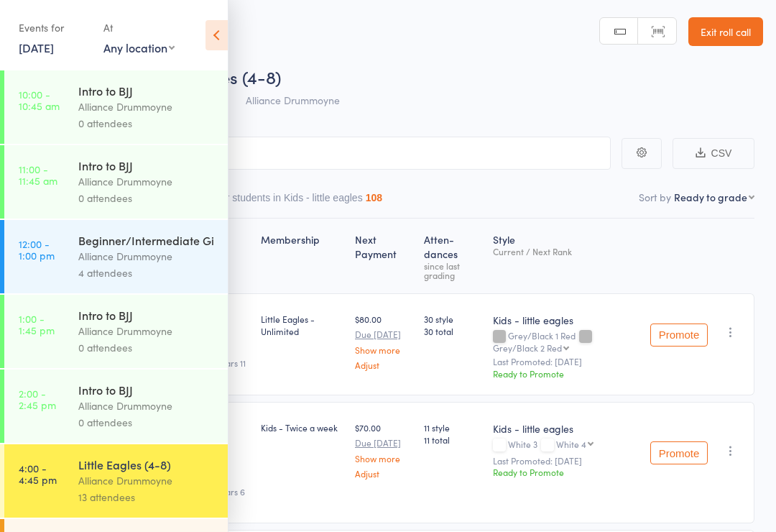  Describe the element at coordinates (453, 331) in the screenshot. I see `span: 30 total` at that location.